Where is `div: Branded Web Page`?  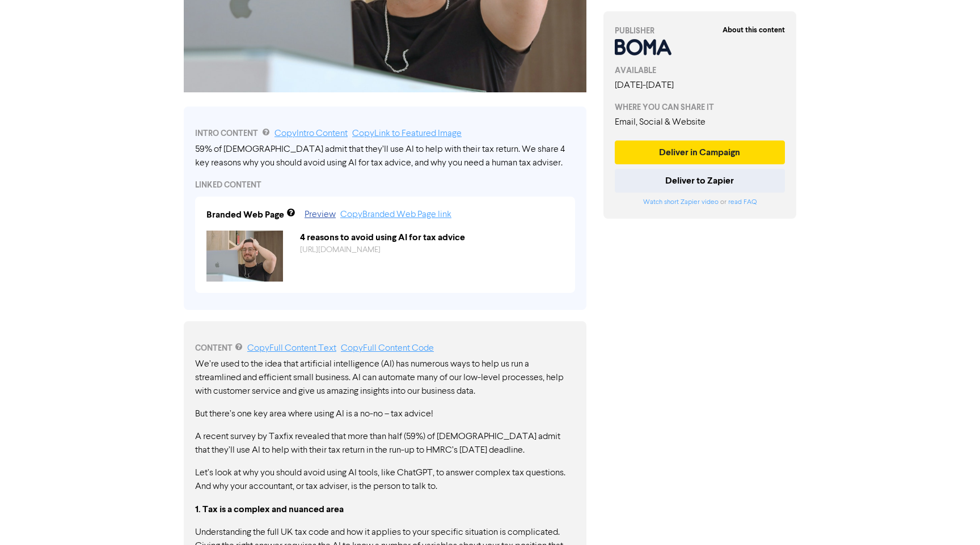
div: Branded Web Page is located at coordinates (245, 215).